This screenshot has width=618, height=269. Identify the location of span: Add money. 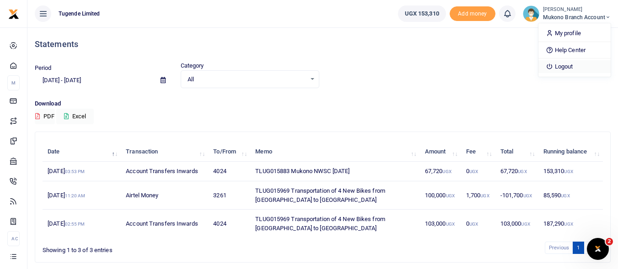
(472, 14).